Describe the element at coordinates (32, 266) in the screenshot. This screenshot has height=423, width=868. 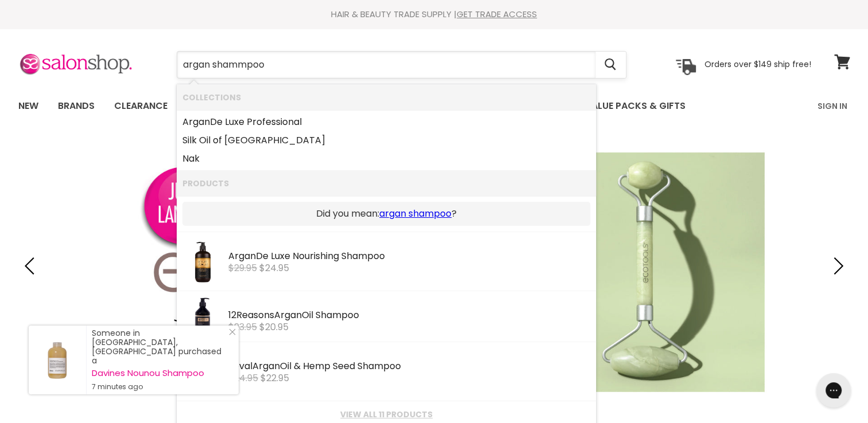
I see `button: Previous` at that location.